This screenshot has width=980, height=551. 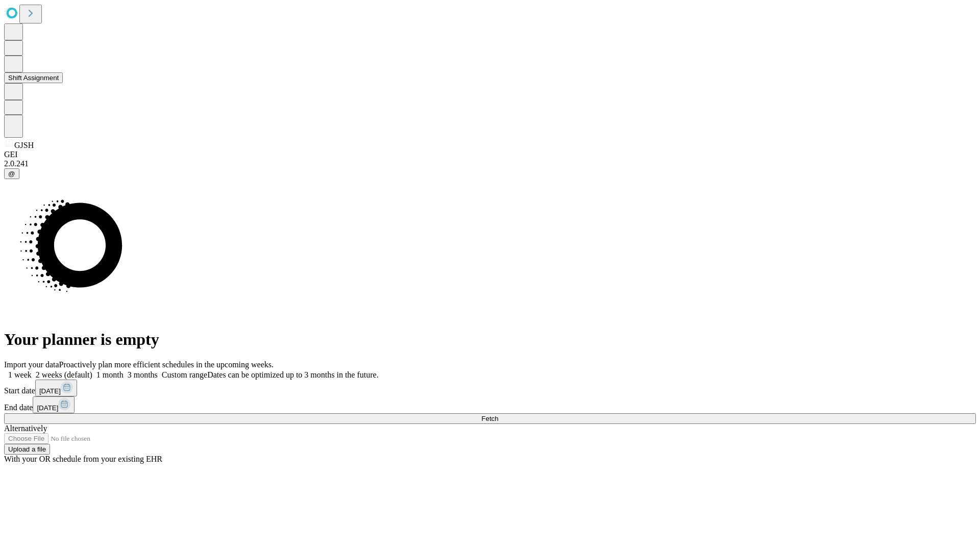 What do you see at coordinates (490, 418) in the screenshot?
I see `button: Fetch` at bounding box center [490, 418].